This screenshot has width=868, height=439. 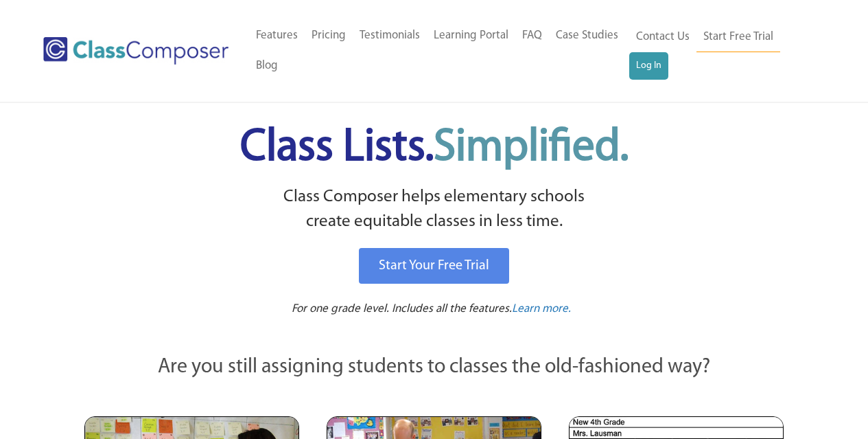 I want to click on img: Class Composer, so click(x=136, y=51).